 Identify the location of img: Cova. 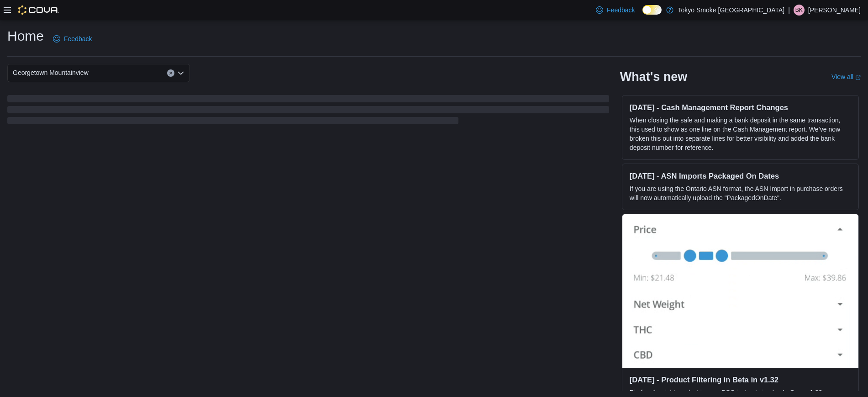
(38, 10).